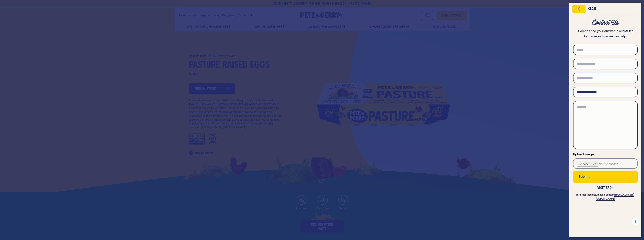 The width and height of the screenshot is (644, 240). What do you see at coordinates (605, 31) in the screenshot?
I see `p: Couldn’t find your answer in our ?` at bounding box center [605, 31].